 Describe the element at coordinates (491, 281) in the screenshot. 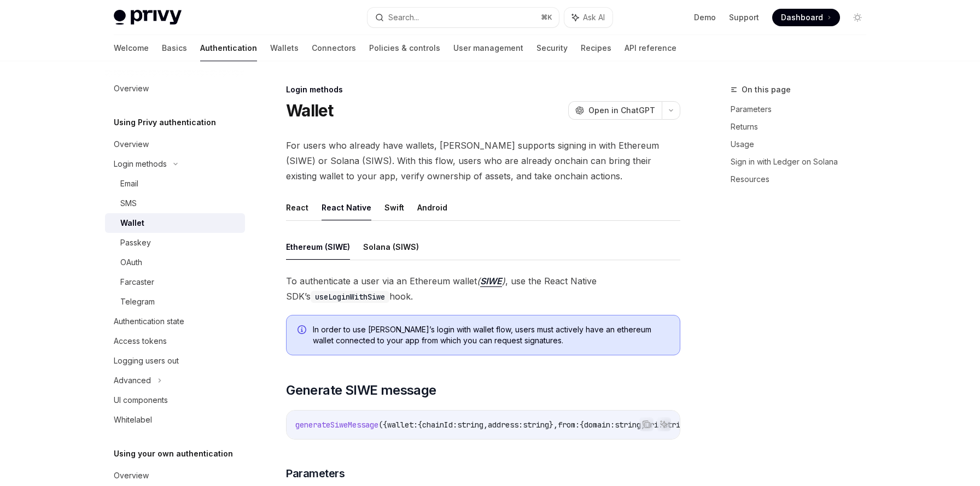

I see `a: SIWE` at that location.